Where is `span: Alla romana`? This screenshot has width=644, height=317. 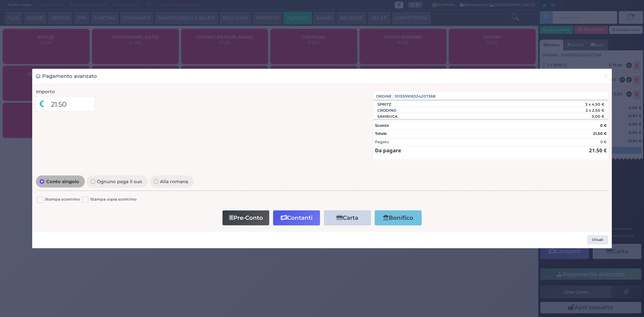
span: Alla romana is located at coordinates (174, 181).